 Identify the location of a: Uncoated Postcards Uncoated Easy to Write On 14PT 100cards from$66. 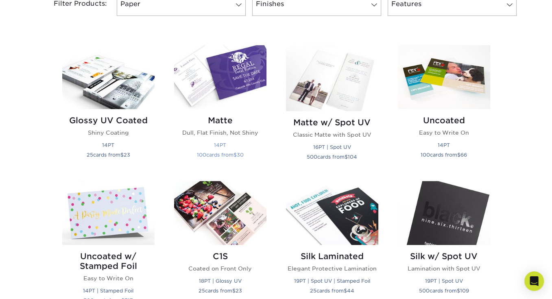
(444, 108).